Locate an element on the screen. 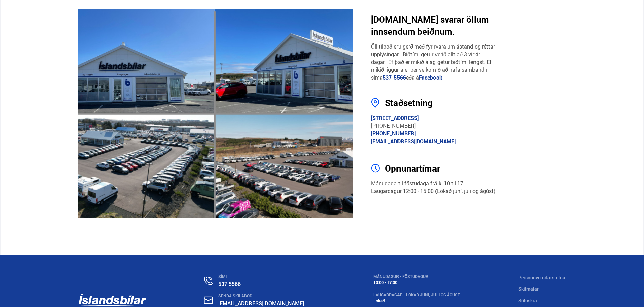 The width and height of the screenshot is (644, 307). div: SENDA SKILABOÐ is located at coordinates (266, 296).